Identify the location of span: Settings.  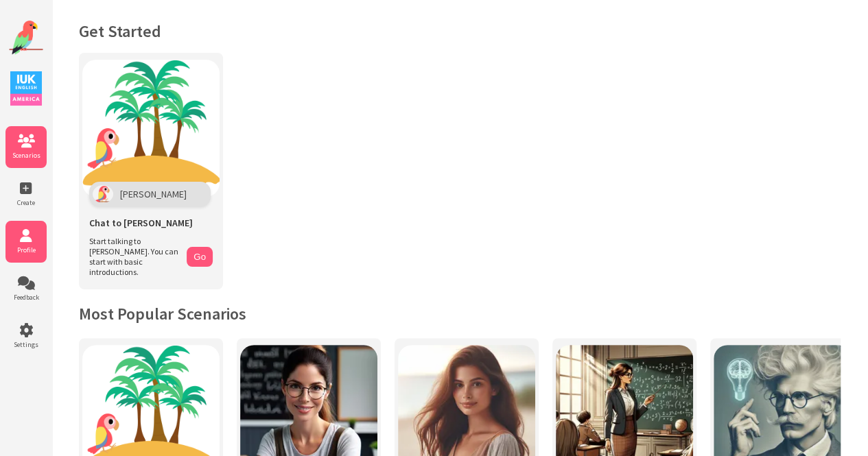
(26, 345).